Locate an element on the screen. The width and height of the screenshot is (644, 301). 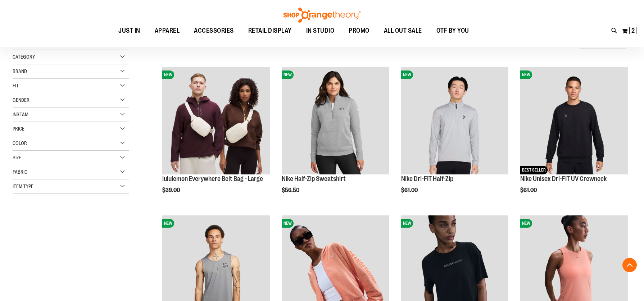
a: Nike Dri-FIT Half-ZipNEW is located at coordinates (455, 121).